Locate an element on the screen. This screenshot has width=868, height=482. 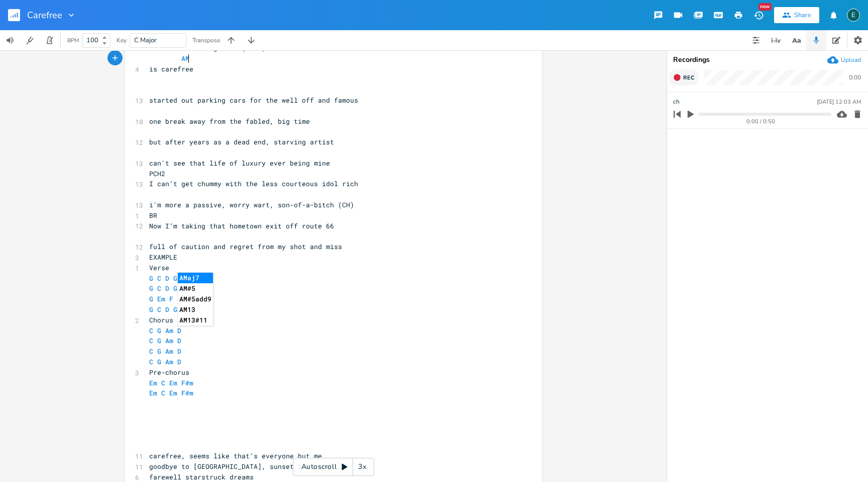
button: Upload is located at coordinates (844, 60).